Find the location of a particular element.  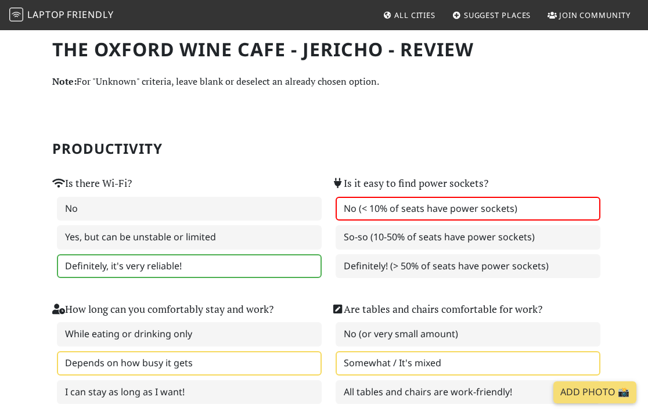

label: Somewhat / It's mixed is located at coordinates (468, 364).